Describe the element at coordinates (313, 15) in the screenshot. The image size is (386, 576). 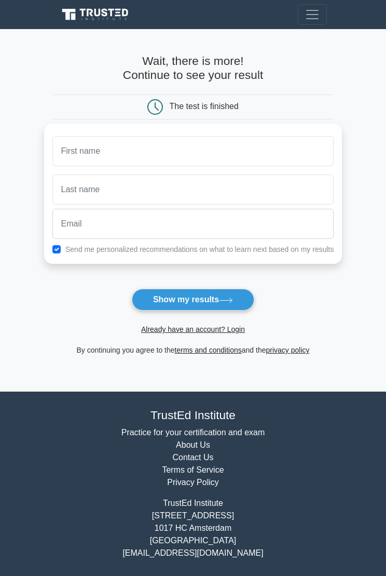
I see `button: Toggle navigation` at that location.